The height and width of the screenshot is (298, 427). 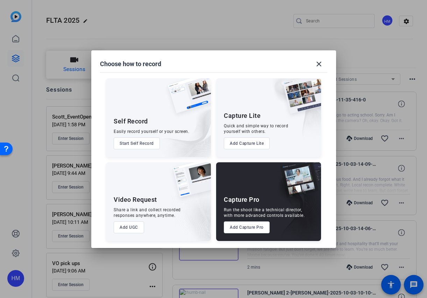 What do you see at coordinates (295, 206) in the screenshot?
I see `img: embarkstudio-capture-pro.png` at bounding box center [295, 206].